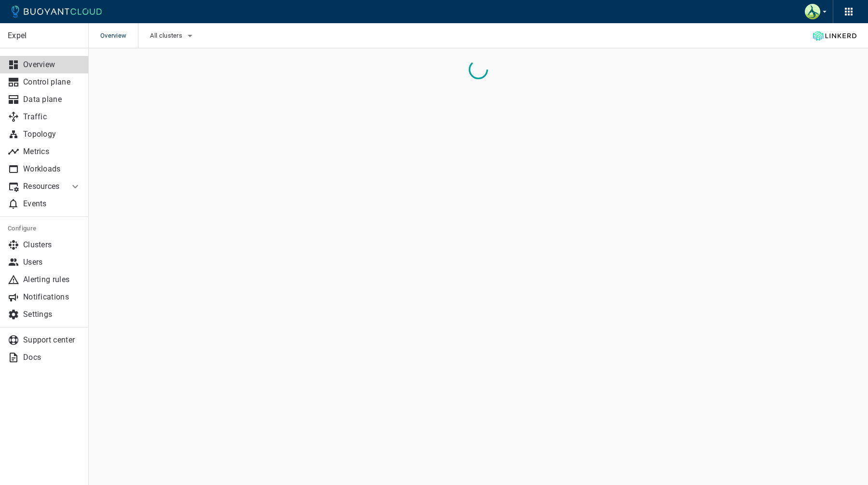  Describe the element at coordinates (119, 36) in the screenshot. I see `span: Overview` at that location.